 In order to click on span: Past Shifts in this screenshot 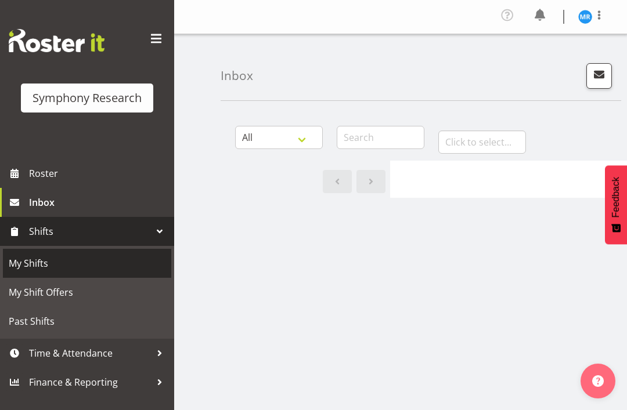, I will do `click(87, 321)`.